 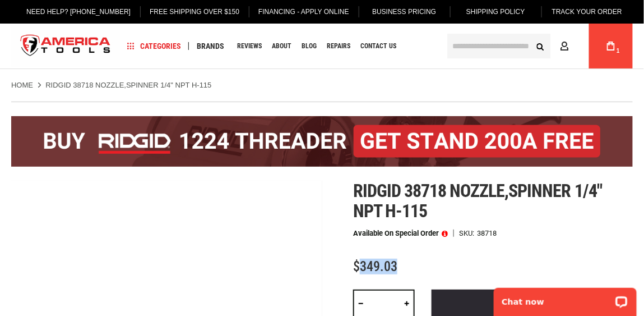 What do you see at coordinates (128, 85) in the screenshot?
I see `strong: RIDGID 38718 NOZZLE,SPINNER 1/4" NPT H-115` at bounding box center [128, 85].